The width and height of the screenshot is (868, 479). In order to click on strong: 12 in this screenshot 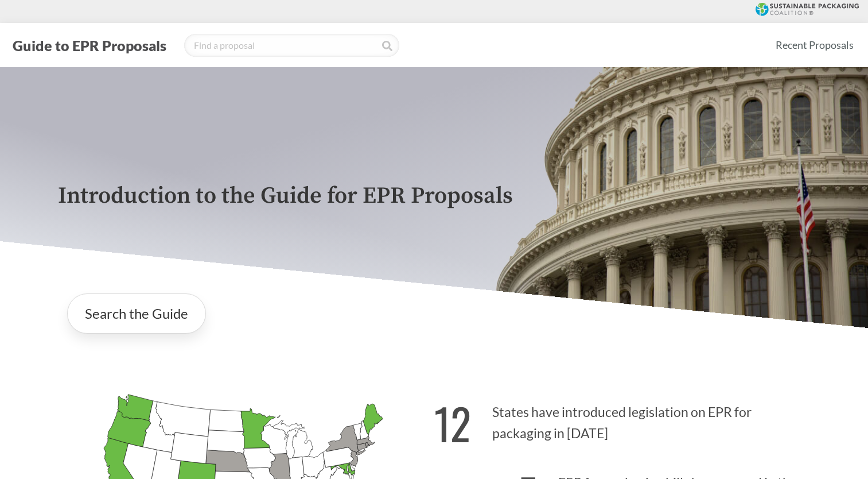, I will do `click(453, 422)`.